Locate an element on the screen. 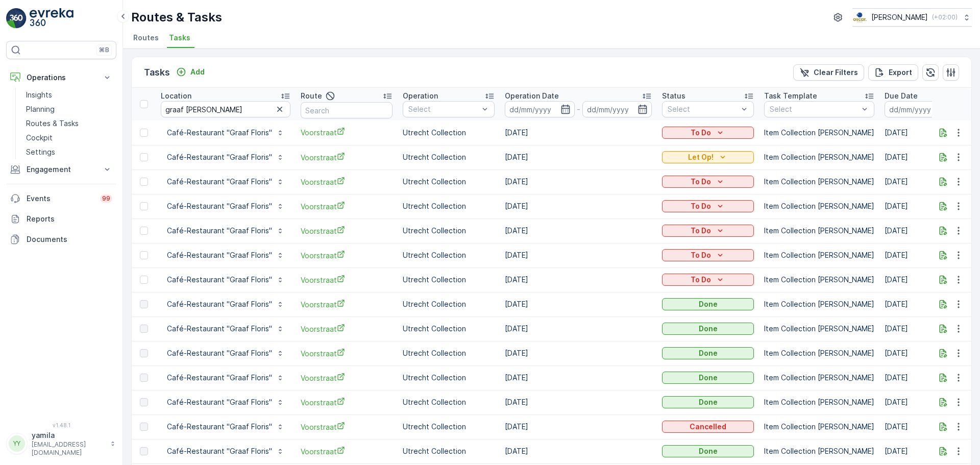 The width and height of the screenshot is (980, 465). a: Events99 is located at coordinates (62, 198).